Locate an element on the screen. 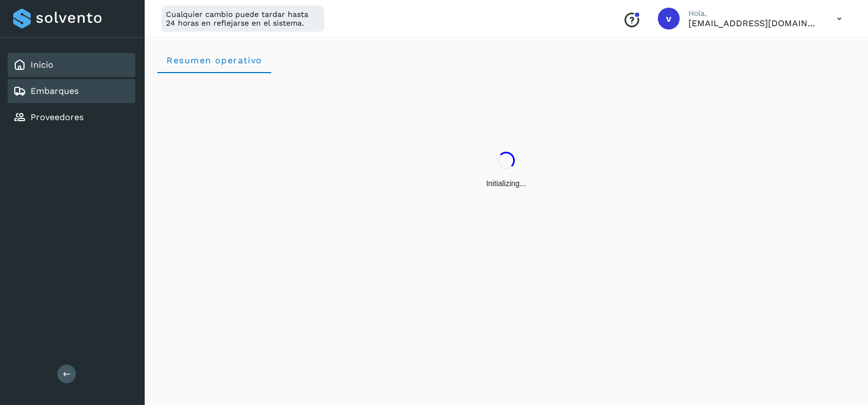 The width and height of the screenshot is (868, 405). p: Hola, is located at coordinates (754, 13).